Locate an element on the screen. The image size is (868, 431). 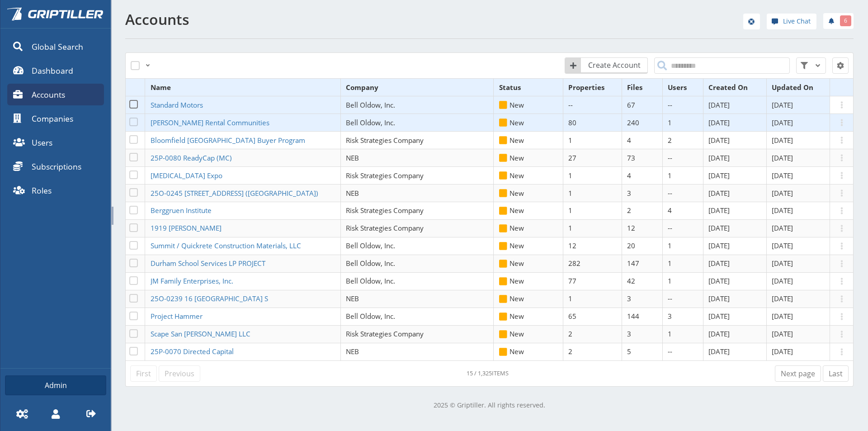
th: Users is located at coordinates (683, 87).